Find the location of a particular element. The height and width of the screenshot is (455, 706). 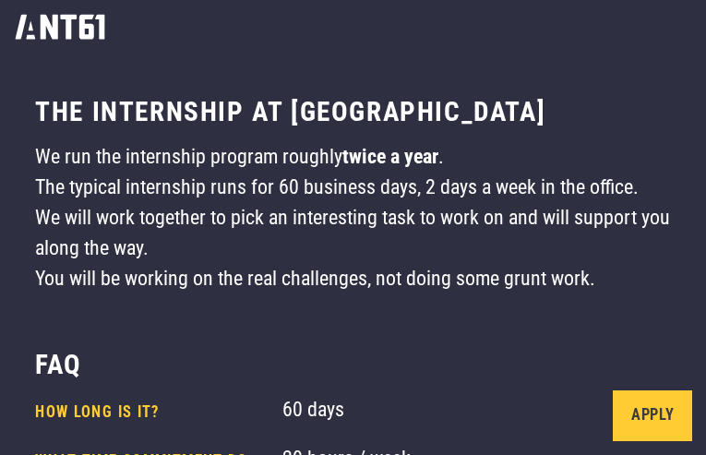

h4: How long is it? is located at coordinates (151, 413).